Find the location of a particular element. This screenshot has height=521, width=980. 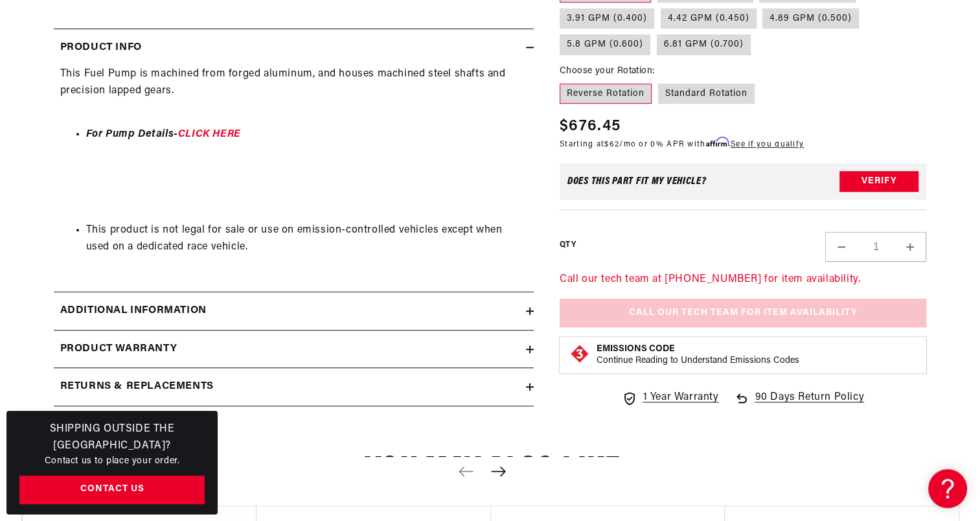

li: This product is not legal for sale or use on emission-controlled vehicles except when used on a d... is located at coordinates (306, 239).